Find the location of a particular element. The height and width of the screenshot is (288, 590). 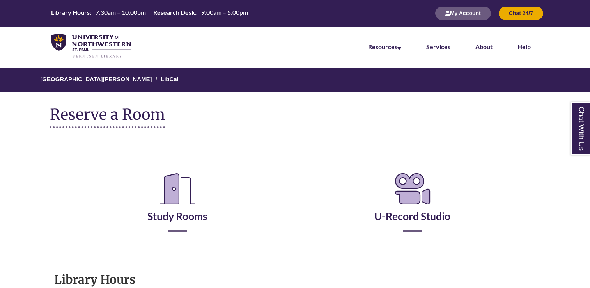

button: My Account is located at coordinates (463, 13).